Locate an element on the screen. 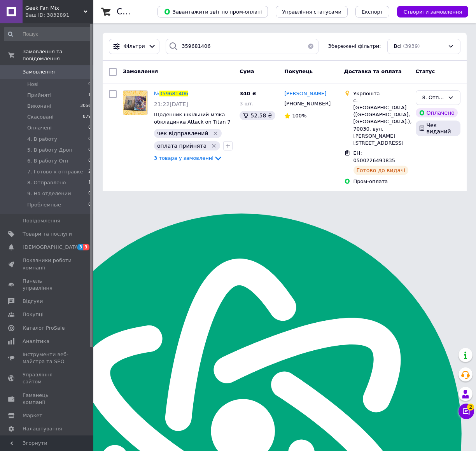  span: оплата прийнята is located at coordinates (181, 146).